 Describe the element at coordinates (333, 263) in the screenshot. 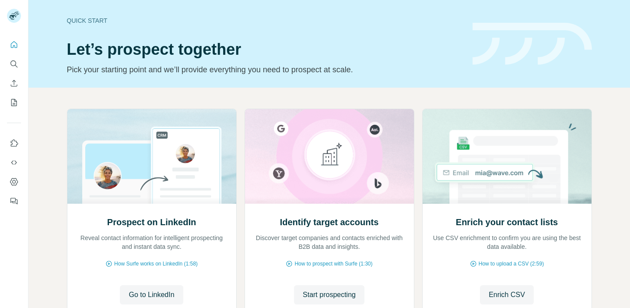

I see `span: How to prospect with Surfe (1:30)` at that location.